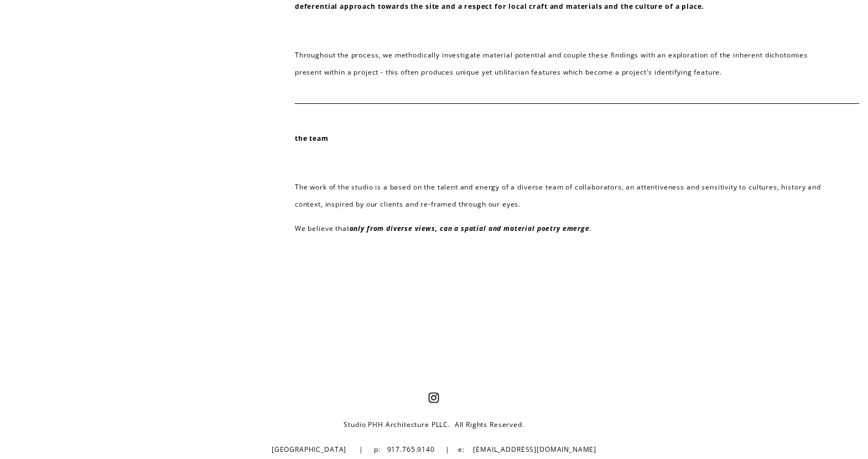  Describe the element at coordinates (559, 64) in the screenshot. I see `p: Throughout the process, we methodically investigate material potential and couple these findings ...` at that location.